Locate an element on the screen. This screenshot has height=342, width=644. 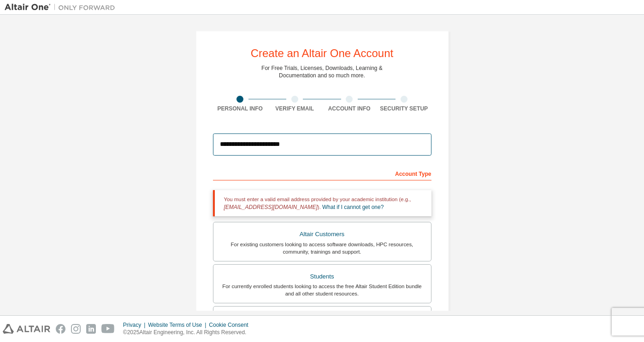
p: © 2025 Altair Engineering, Inc. All Rights Reserved. is located at coordinates (188, 332).